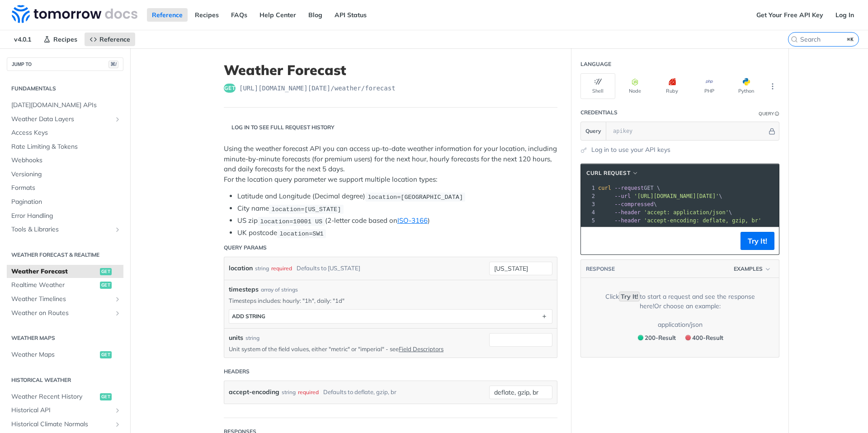 This screenshot has width=868, height=433. What do you see at coordinates (66, 188) in the screenshot?
I see `span: Formats` at bounding box center [66, 188].